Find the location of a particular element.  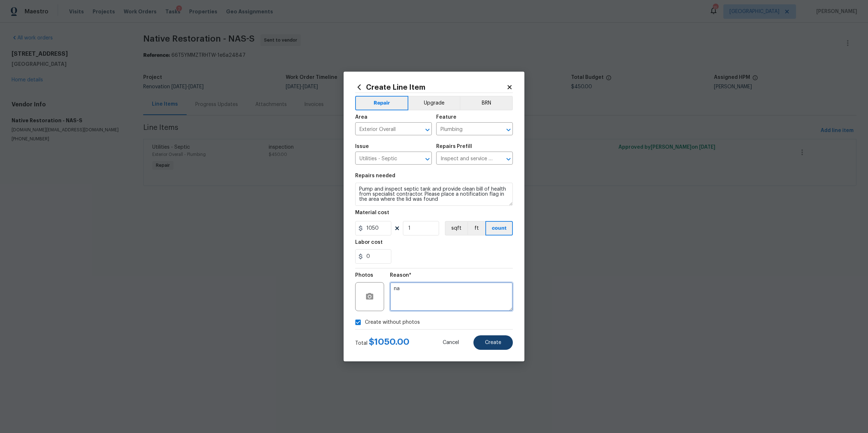

span: Cancel is located at coordinates (450, 342).